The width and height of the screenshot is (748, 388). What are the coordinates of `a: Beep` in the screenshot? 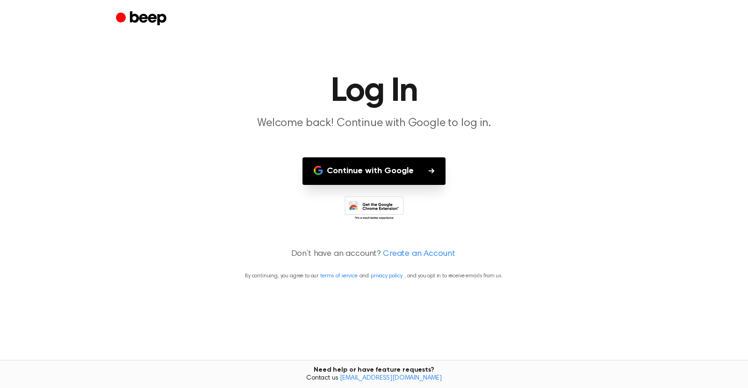 It's located at (142, 19).